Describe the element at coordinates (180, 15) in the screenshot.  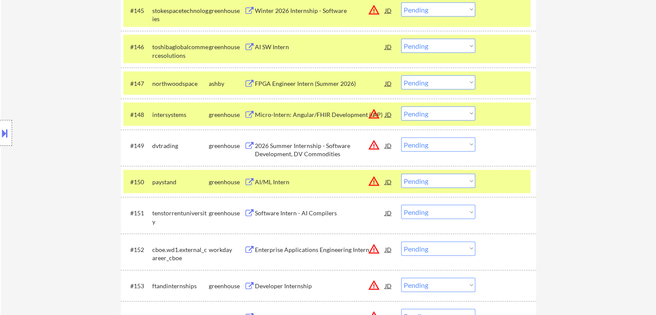
I see `div: stokespacetechnologies` at that location.